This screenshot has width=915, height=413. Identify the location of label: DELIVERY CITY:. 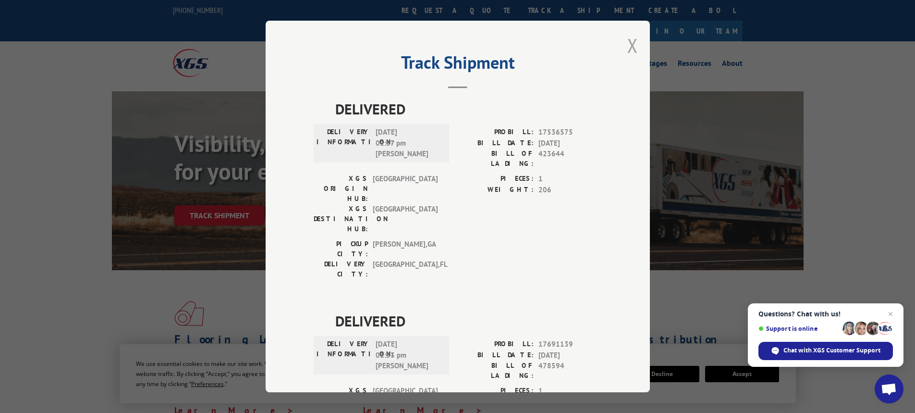
(341, 269).